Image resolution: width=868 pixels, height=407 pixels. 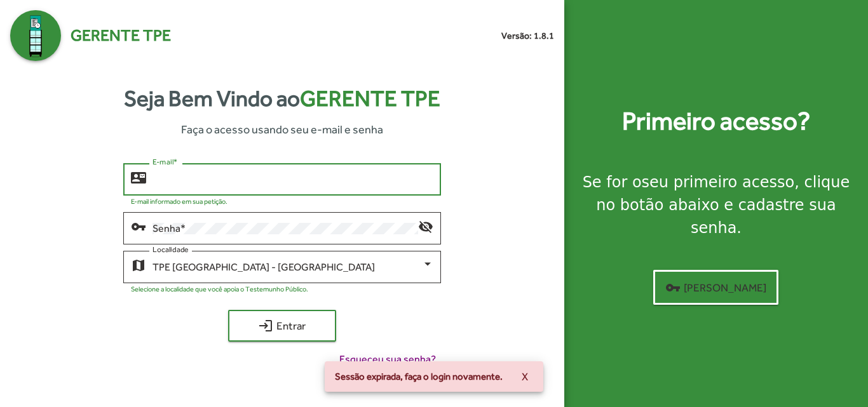 I want to click on strong: Primeiro acesso?, so click(x=716, y=121).